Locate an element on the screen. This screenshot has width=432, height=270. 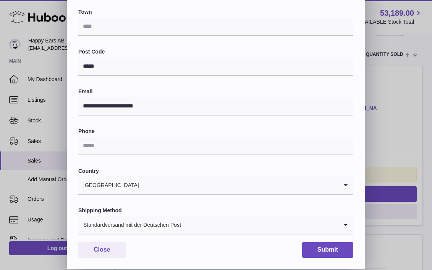
button: Submit is located at coordinates (328, 249).